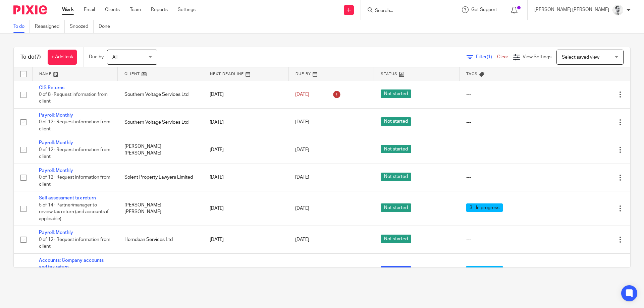 The height and width of the screenshot is (308, 644). What do you see at coordinates (112, 10) in the screenshot?
I see `a: Clients` at bounding box center [112, 10].